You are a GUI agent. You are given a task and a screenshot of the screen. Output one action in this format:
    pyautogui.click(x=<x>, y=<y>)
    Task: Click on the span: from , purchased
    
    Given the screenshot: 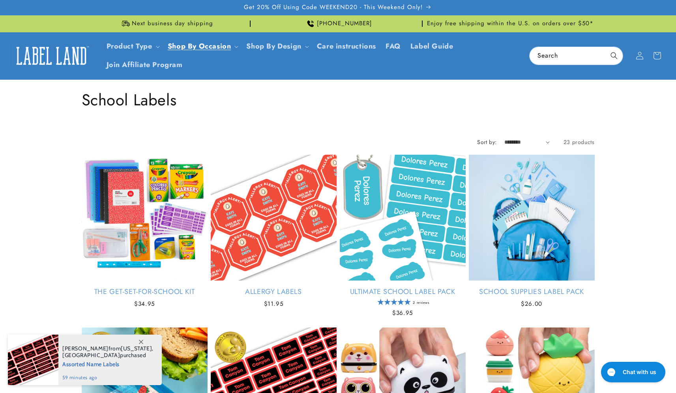 What is the action you would take?
    pyautogui.click(x=108, y=352)
    